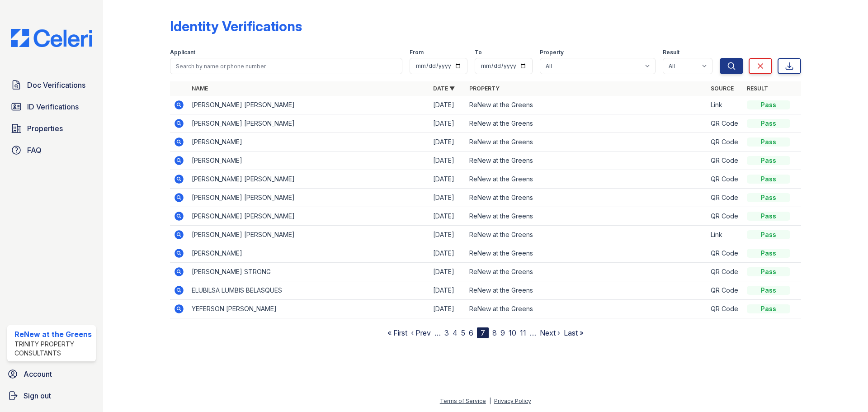 This screenshot has height=412, width=868. I want to click on a: Property, so click(484, 88).